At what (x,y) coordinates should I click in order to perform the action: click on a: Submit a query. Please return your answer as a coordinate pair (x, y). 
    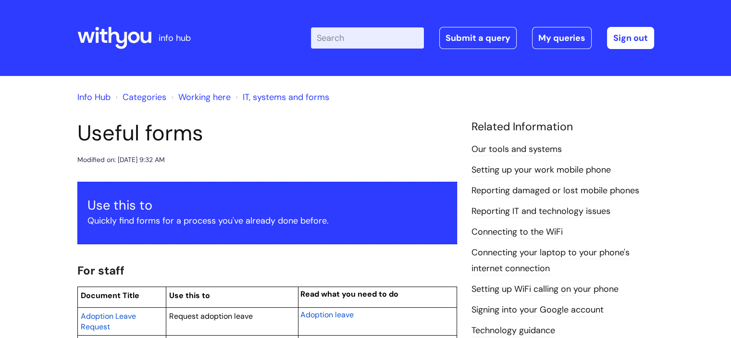
    Looking at the image, I should click on (478, 38).